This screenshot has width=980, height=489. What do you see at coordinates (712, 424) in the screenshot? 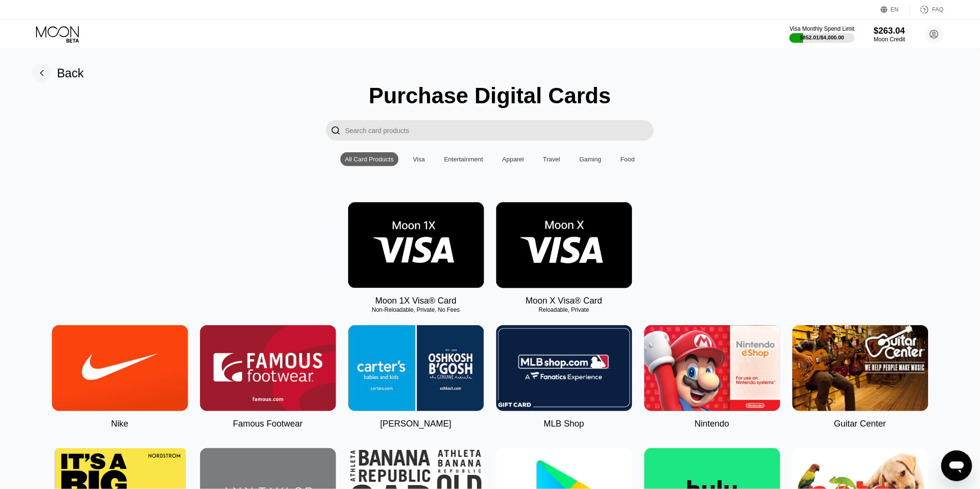
I see `div: Nintendo` at bounding box center [712, 424].